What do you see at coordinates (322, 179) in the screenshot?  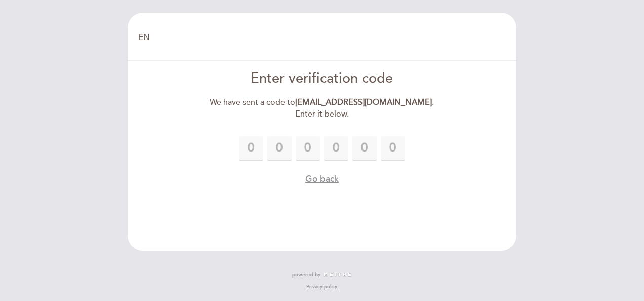 I see `button: Go back` at bounding box center [322, 179].